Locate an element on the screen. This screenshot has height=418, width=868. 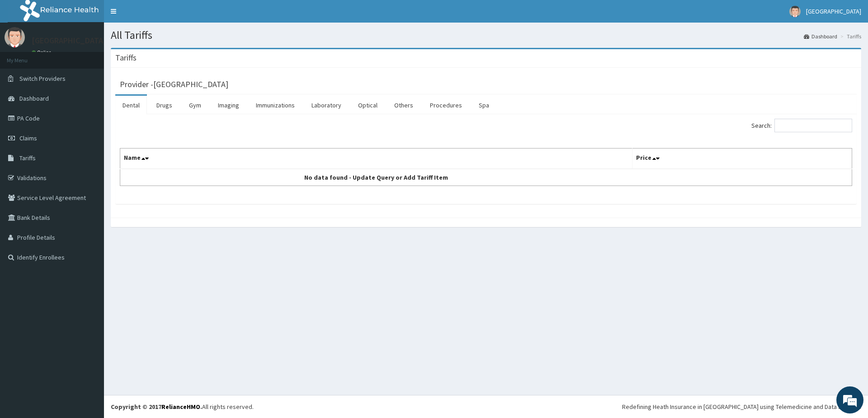
a: Gym is located at coordinates (195, 105).